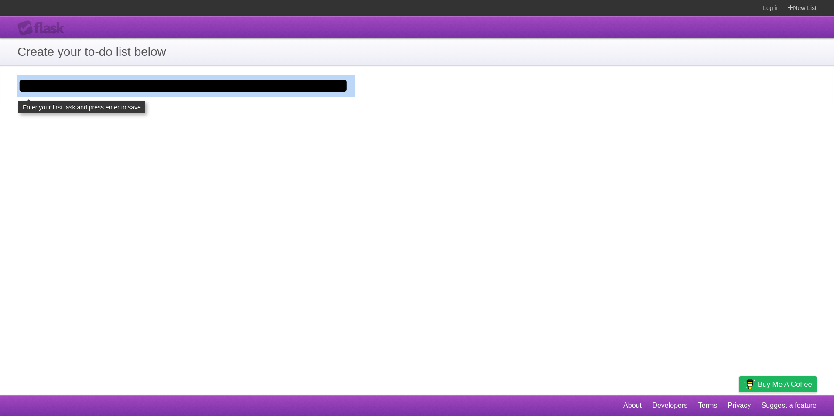 The width and height of the screenshot is (834, 416). I want to click on div: Flask, so click(44, 28).